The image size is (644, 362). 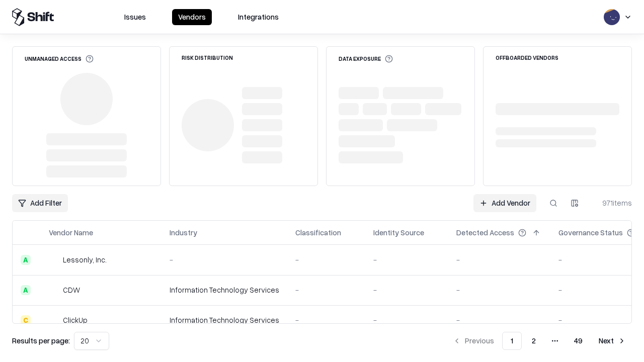 What do you see at coordinates (612, 341) in the screenshot?
I see `button: Next` at bounding box center [612, 341].